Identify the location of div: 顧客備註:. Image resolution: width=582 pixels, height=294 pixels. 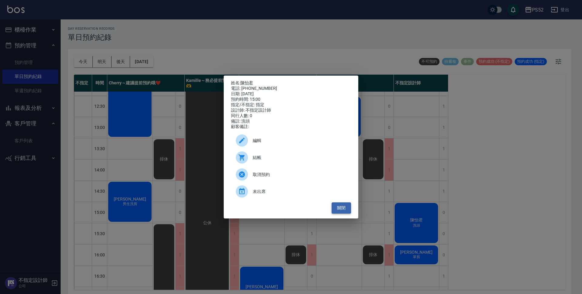
(291, 127).